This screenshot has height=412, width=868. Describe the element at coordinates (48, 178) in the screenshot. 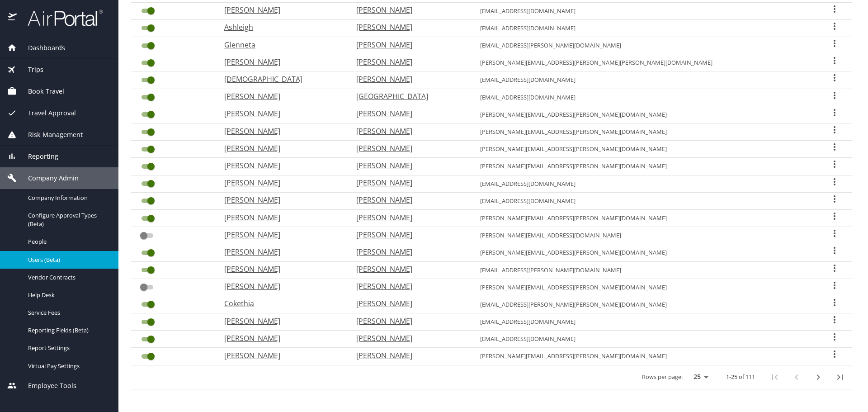

I see `span: Company Admin` at that location.